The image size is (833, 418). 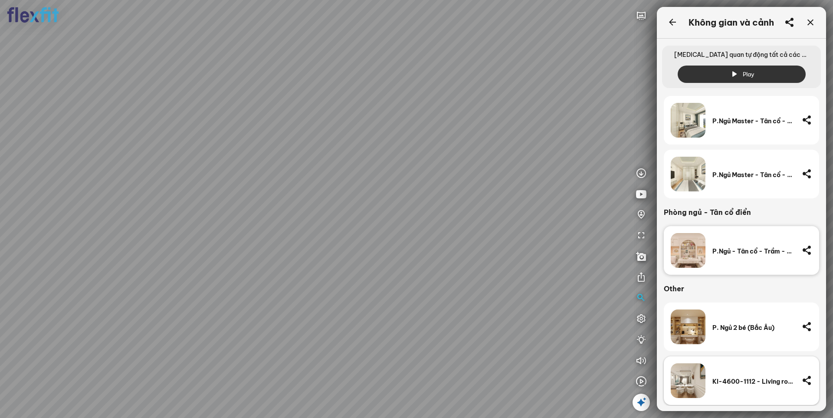 I want to click on div: P.Ngủ - Tân cổ - Trầm - Cao cấp, so click(x=754, y=251).